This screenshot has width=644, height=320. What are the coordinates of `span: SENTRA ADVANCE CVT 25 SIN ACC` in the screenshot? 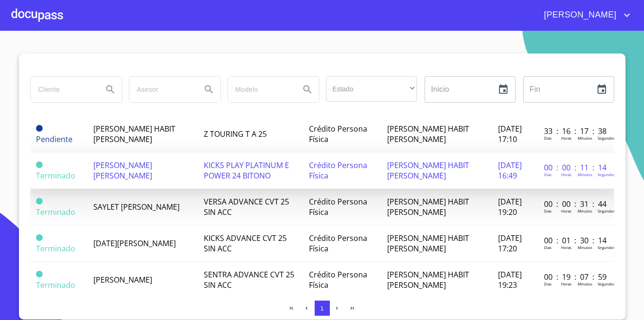 It's located at (249, 280).